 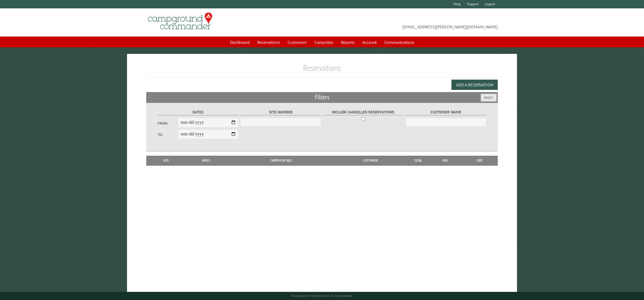 I want to click on a: Dashboard, so click(x=240, y=42).